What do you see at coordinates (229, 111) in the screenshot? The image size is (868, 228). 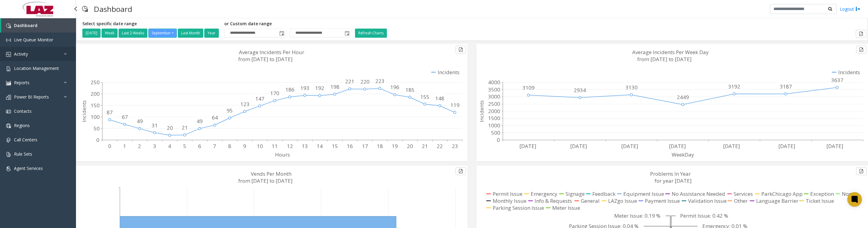 I see `text: 95` at bounding box center [229, 111].